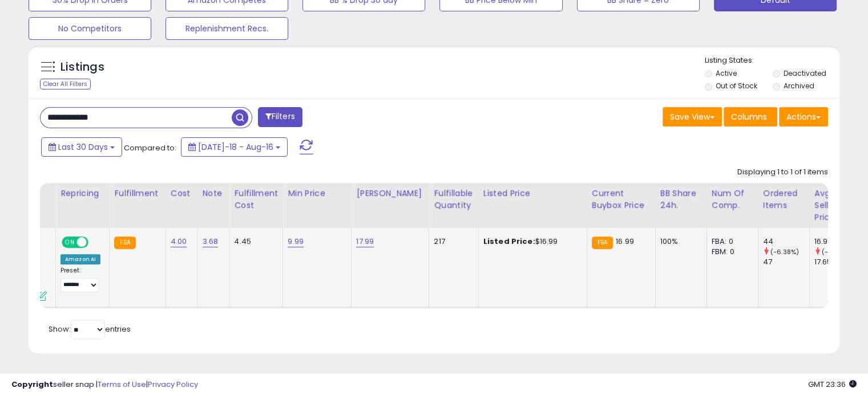 The height and width of the screenshot is (396, 868). What do you see at coordinates (532, 193) in the screenshot?
I see `div: Listed Price` at bounding box center [532, 193].